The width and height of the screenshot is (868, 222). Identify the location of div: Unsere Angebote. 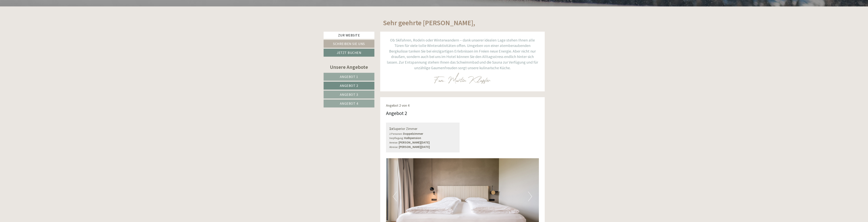
(349, 67).